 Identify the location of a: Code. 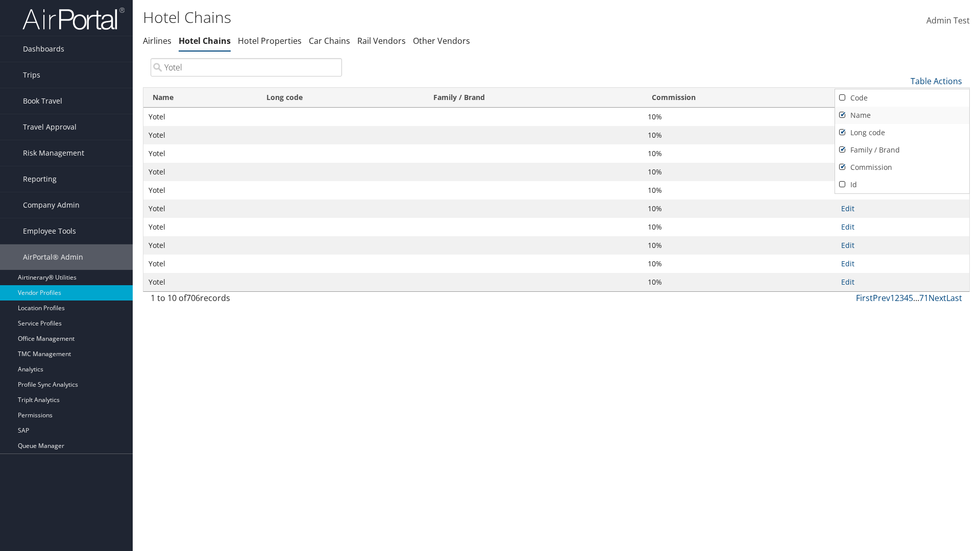
(902, 98).